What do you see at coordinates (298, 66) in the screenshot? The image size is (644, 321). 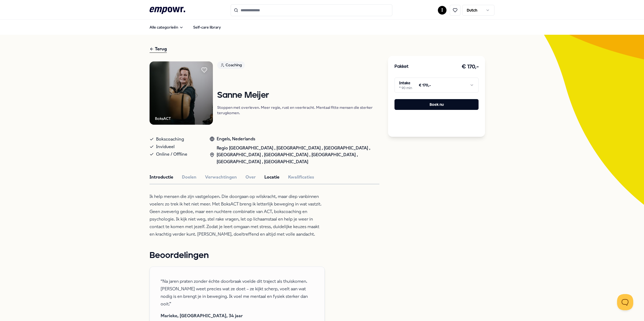 I see `a: Coaching` at bounding box center [298, 66].